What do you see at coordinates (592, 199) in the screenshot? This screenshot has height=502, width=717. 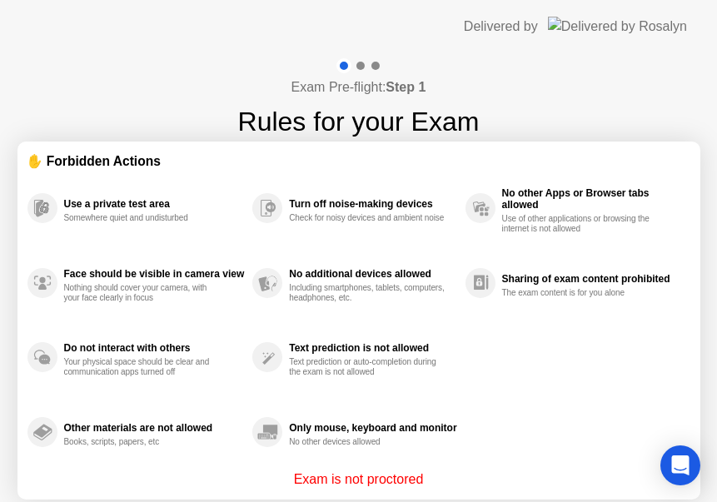 I see `div: No other Apps or Browser tabs allowed` at bounding box center [592, 199].